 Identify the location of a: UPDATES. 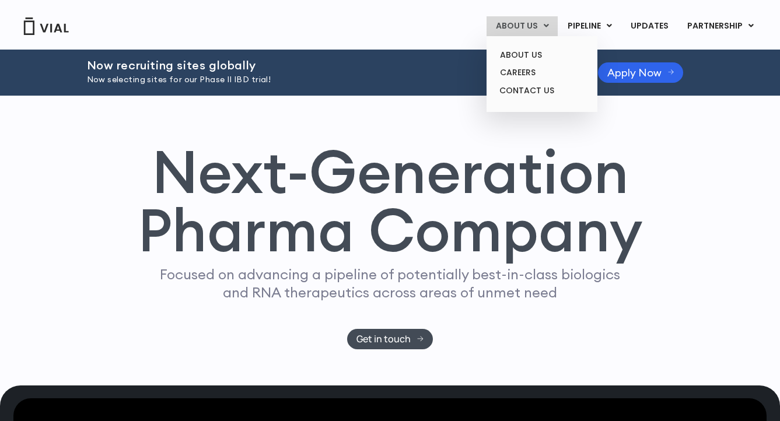
(649, 26).